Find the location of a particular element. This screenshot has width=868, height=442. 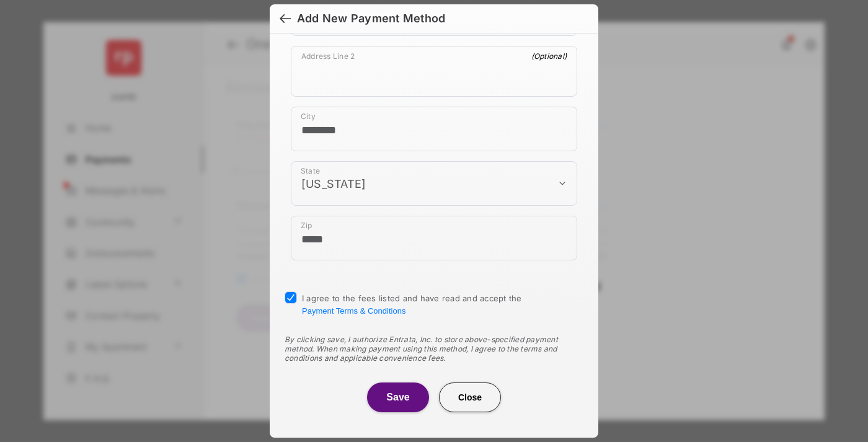

div: payment_method_screening[postal_addresses][postalCode] is located at coordinates (434, 238).